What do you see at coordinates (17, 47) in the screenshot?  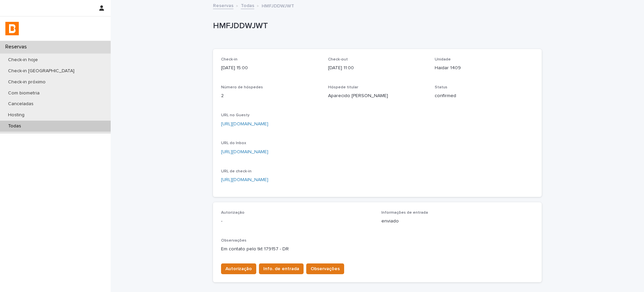 I see `p: Reservas` at bounding box center [17, 47].